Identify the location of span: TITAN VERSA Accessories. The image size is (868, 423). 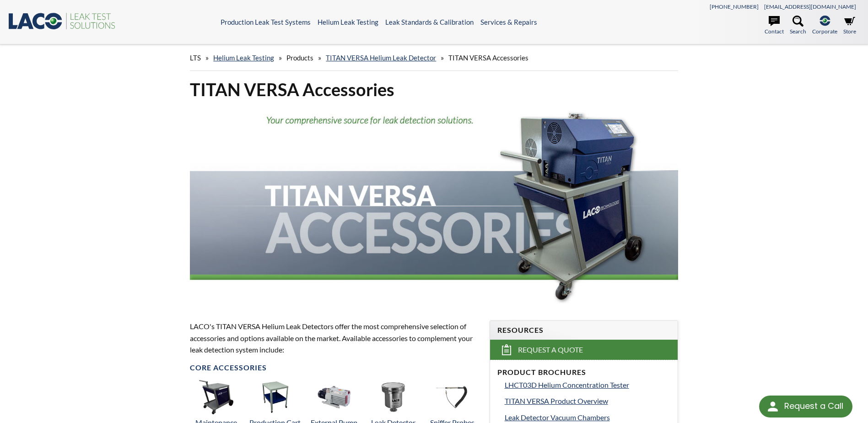
(489, 58).